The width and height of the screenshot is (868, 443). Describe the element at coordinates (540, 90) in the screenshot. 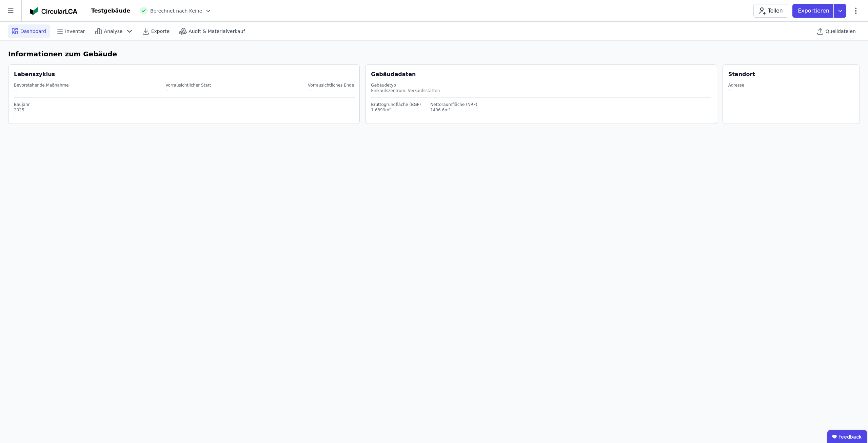

I see `div: Einkaufszentrum, Verkaufsstätten` at that location.